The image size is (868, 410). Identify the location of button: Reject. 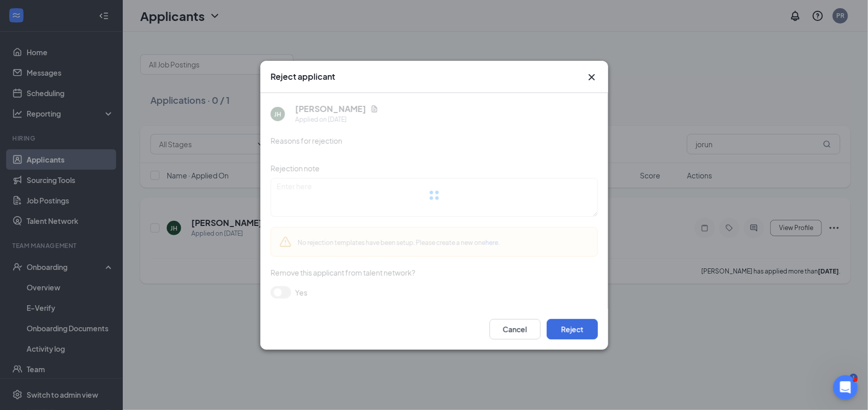
(572, 329).